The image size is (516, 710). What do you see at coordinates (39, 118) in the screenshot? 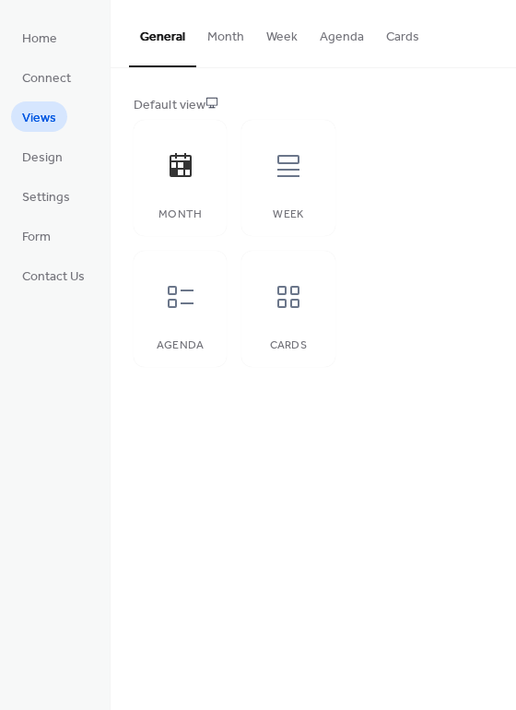
I see `span: Views` at bounding box center [39, 118].